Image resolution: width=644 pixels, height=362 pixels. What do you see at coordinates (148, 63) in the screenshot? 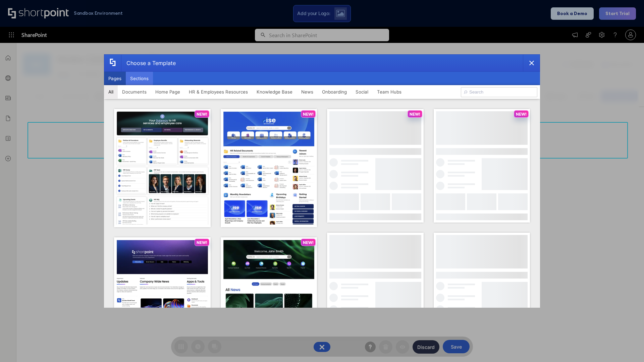
I see `div: Choose a Template` at bounding box center [148, 63].